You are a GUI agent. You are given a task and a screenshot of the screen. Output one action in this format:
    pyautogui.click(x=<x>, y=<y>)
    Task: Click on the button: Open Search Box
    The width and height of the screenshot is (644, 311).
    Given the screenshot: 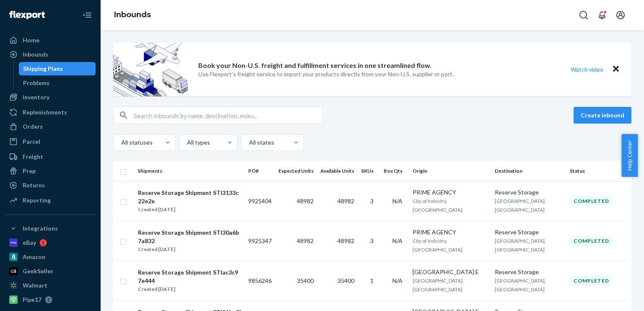 What is the action you would take?
    pyautogui.click(x=584, y=15)
    